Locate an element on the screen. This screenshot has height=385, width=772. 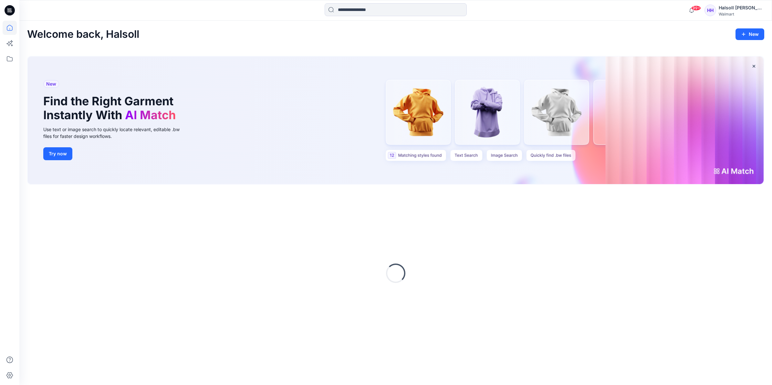
h2: Welcome back, Halsoll is located at coordinates (83, 34).